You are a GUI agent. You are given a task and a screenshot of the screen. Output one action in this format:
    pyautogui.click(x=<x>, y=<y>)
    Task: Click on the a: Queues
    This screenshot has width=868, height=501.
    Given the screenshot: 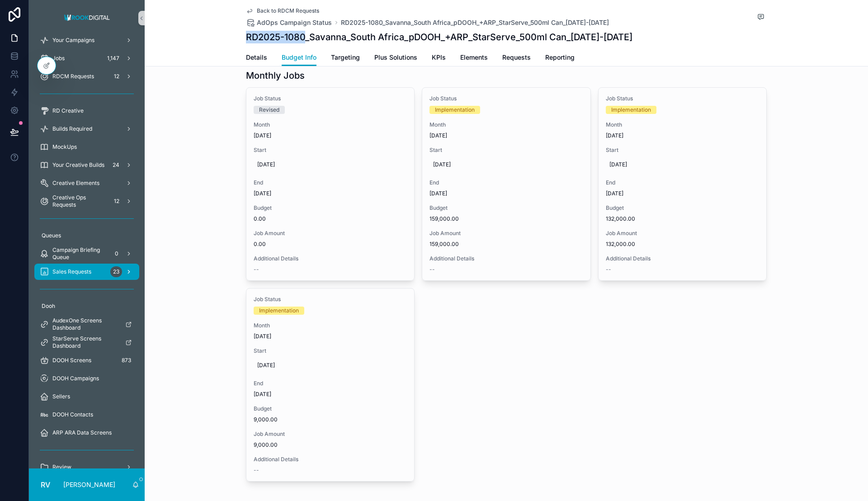 What is the action you would take?
    pyautogui.click(x=87, y=236)
    